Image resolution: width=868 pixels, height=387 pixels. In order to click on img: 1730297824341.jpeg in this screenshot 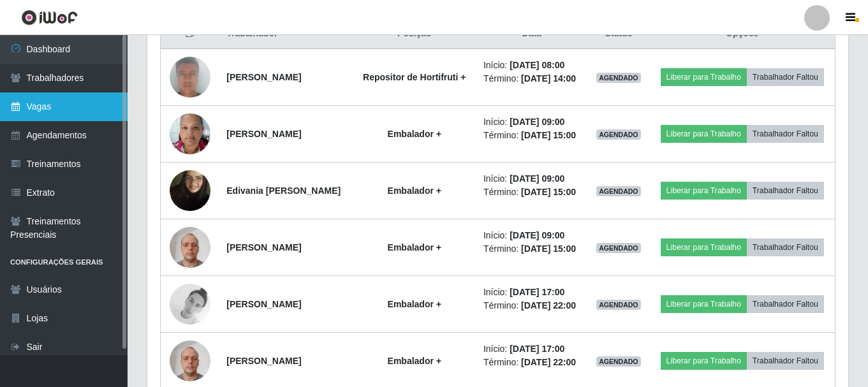, I will do `click(191, 304)`.